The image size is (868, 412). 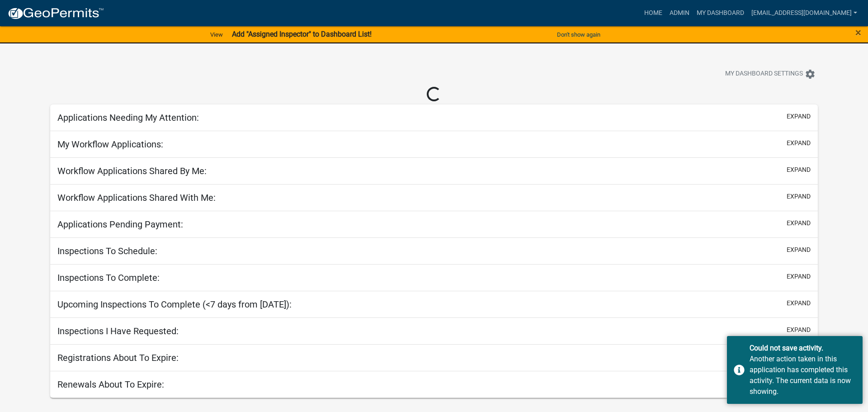 I want to click on strong: Add "Assigned Inspector" to Dashboard List!, so click(x=302, y=34).